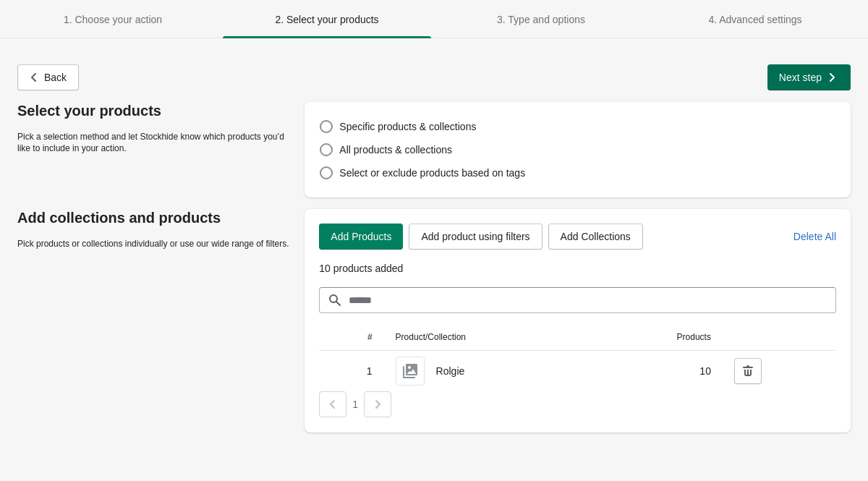 This screenshot has width=868, height=481. Describe the element at coordinates (361, 236) in the screenshot. I see `span: Add Products` at that location.